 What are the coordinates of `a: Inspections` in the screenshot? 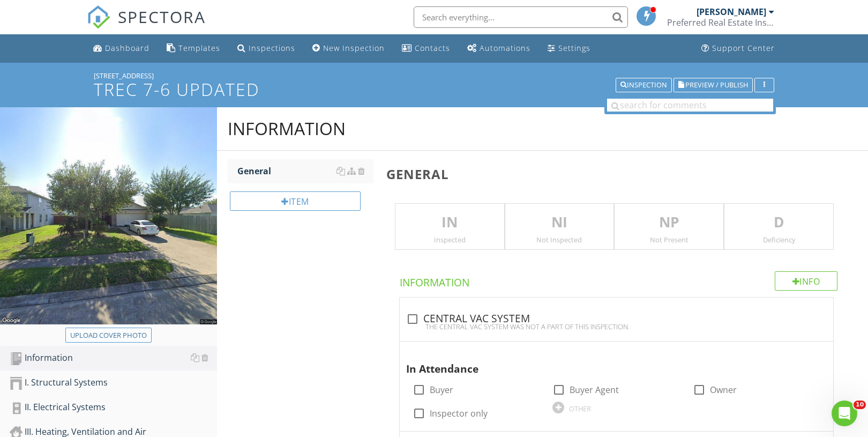 It's located at (266, 48).